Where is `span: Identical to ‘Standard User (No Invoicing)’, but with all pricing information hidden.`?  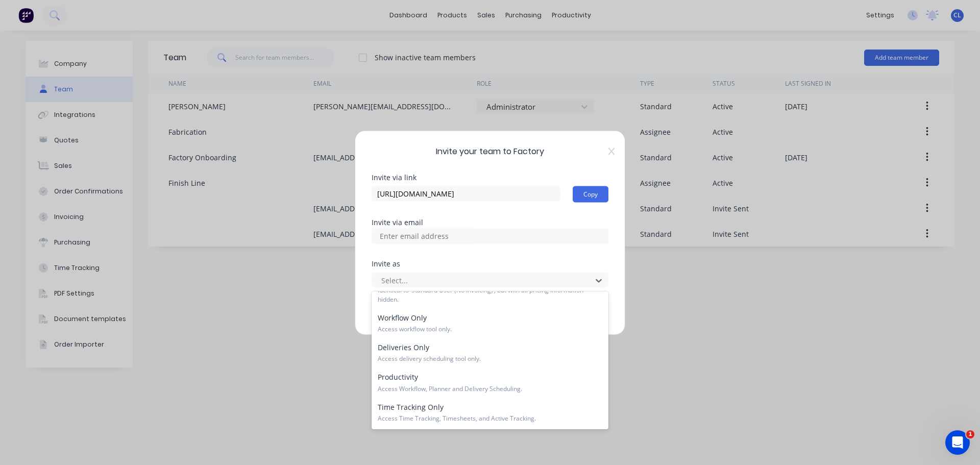 span: Identical to ‘Standard User (No Invoicing)’, but with all pricing information hidden. is located at coordinates (490, 295).